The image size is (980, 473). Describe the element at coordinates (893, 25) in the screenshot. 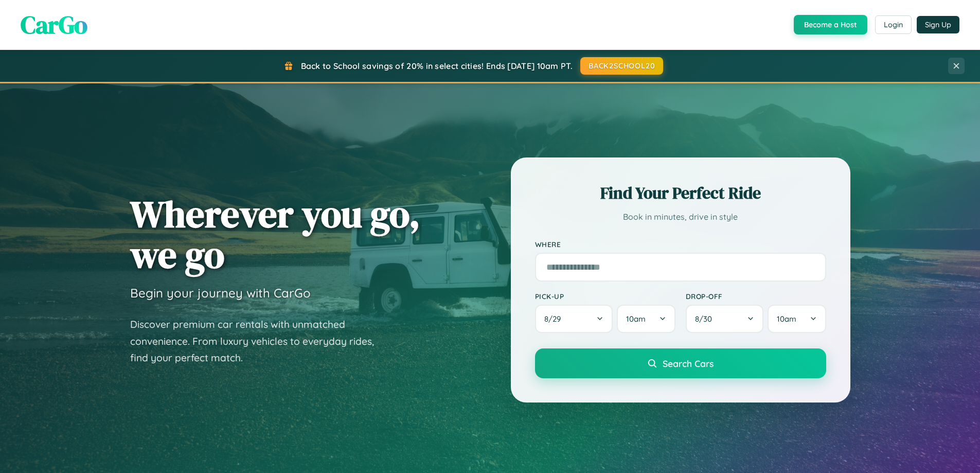

I see `button: Login` at that location.